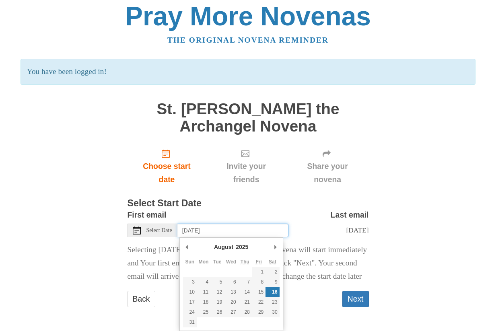 This screenshot has width=496, height=331. I want to click on button: 10, so click(190, 292).